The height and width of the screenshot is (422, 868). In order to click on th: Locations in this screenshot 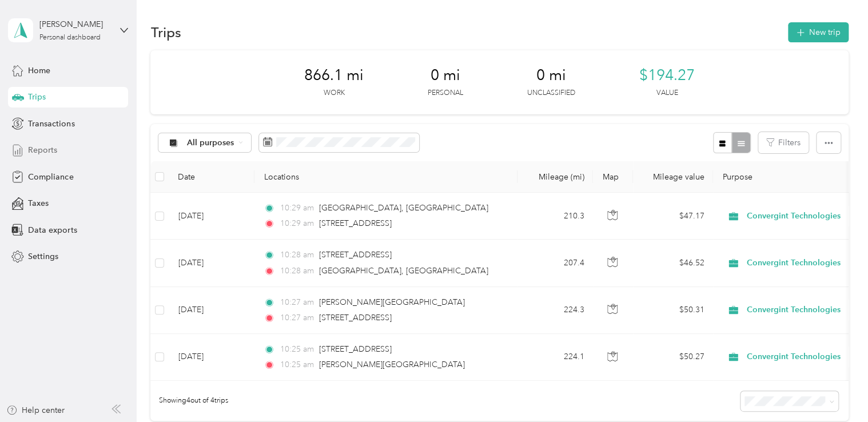, I will do `click(386, 176)`.